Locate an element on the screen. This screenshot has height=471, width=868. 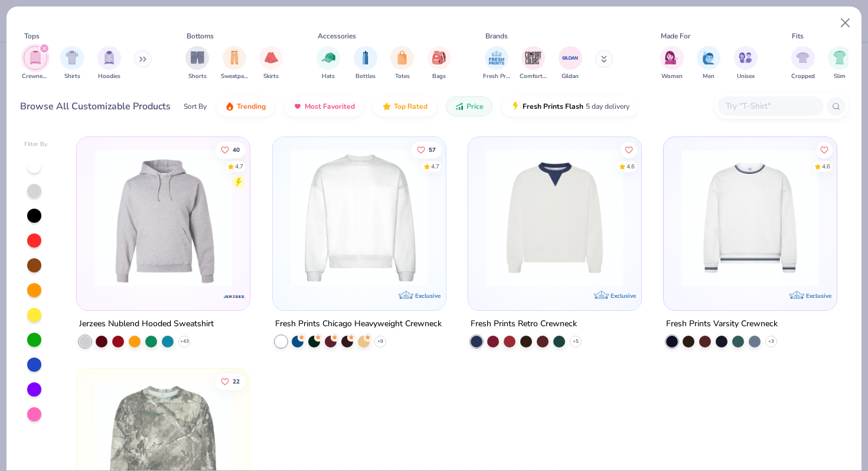
div: Brands is located at coordinates (497, 36).